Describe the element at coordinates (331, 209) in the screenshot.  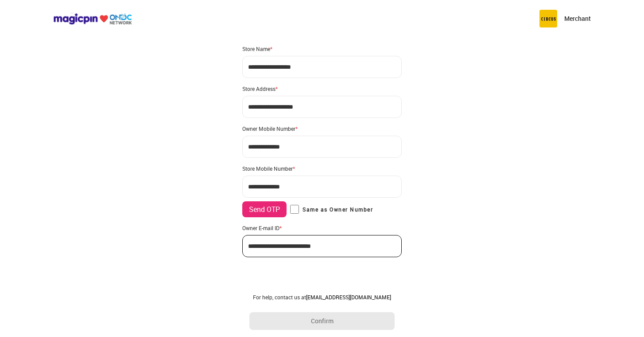
I see `label: Same as Owner Number` at that location.